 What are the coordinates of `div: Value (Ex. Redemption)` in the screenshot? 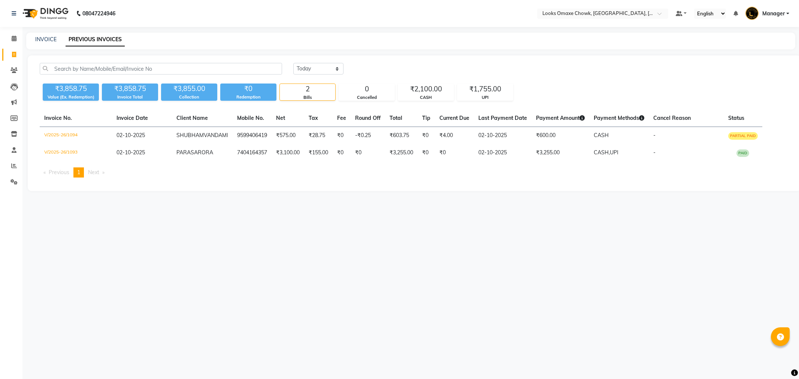 It's located at (71, 97).